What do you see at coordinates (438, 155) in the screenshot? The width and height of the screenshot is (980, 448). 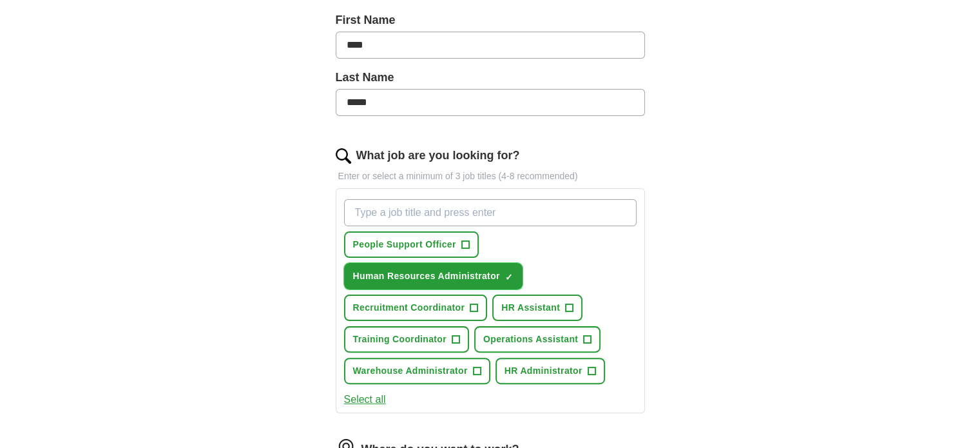 I see `label: What job are you looking for?` at bounding box center [438, 155].